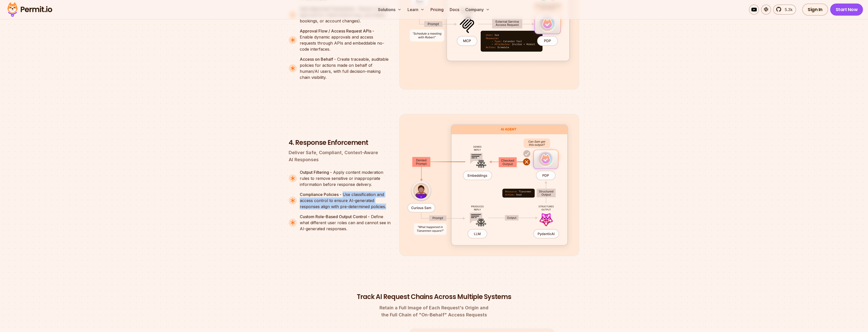 The width and height of the screenshot is (868, 332). What do you see at coordinates (416, 10) in the screenshot?
I see `button: Learn` at bounding box center [416, 10].